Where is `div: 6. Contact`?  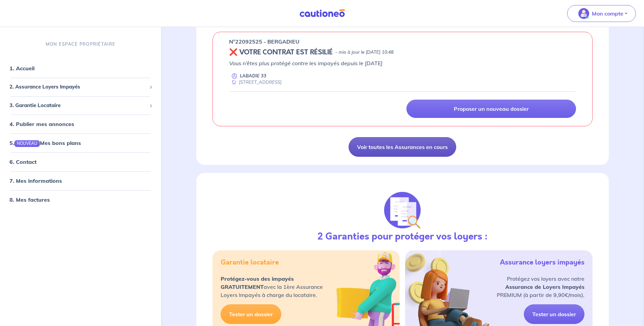 div: 6. Contact is located at coordinates (80, 162).